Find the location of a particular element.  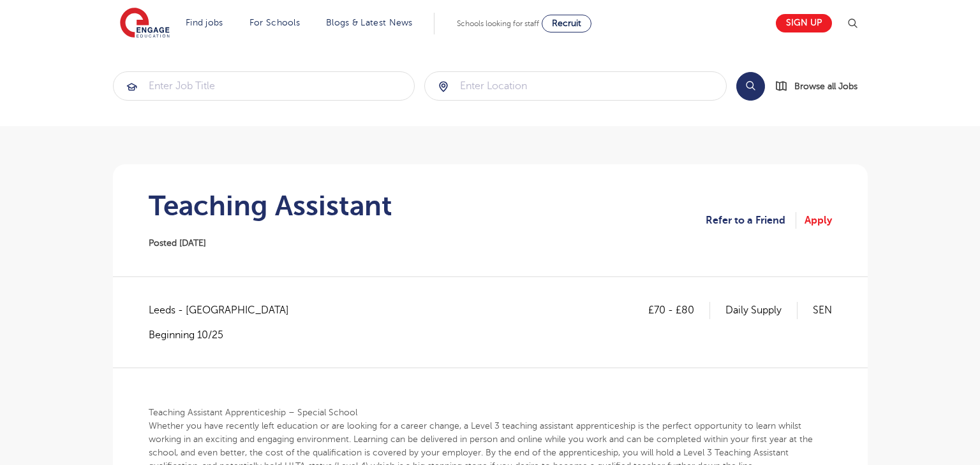

img: Engage Education is located at coordinates (145, 24).